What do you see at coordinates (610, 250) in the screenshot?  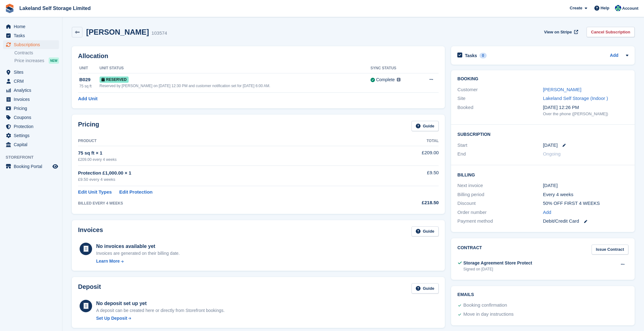 I see `a: Issue Contract` at bounding box center [610, 250].